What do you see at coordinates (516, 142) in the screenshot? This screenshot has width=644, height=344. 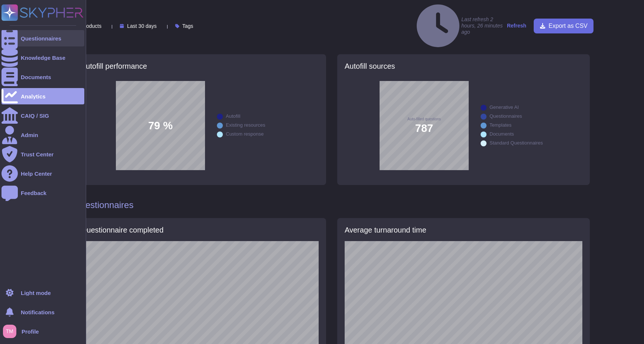 I see `div: Standard Questionnaires` at bounding box center [516, 142].